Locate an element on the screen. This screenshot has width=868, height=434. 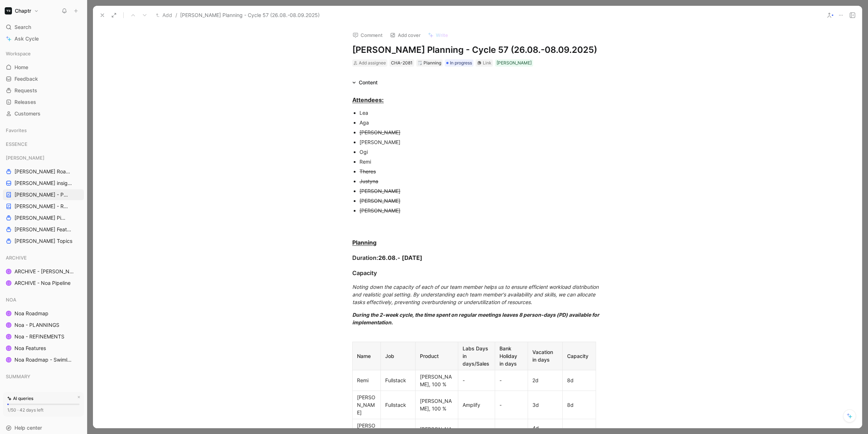
div: Ogi is located at coordinates (480, 152).